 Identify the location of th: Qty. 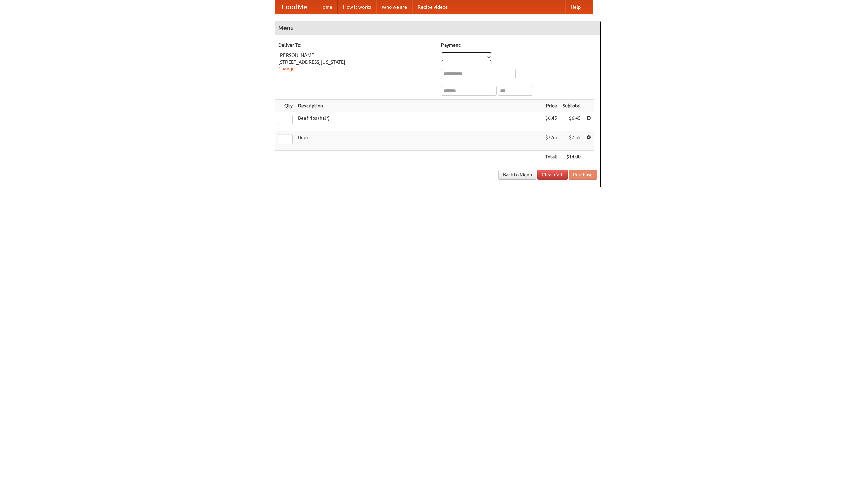
(285, 106).